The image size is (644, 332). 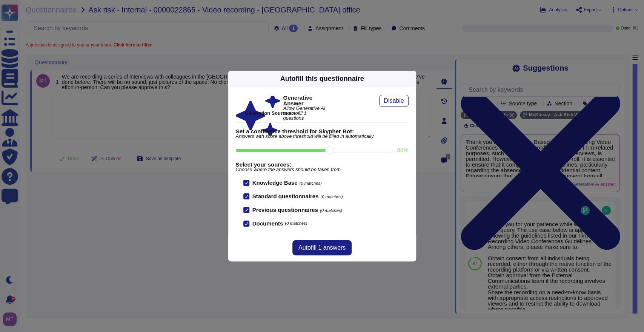 What do you see at coordinates (305, 100) in the screenshot?
I see `b: Generative Answer` at bounding box center [305, 100].